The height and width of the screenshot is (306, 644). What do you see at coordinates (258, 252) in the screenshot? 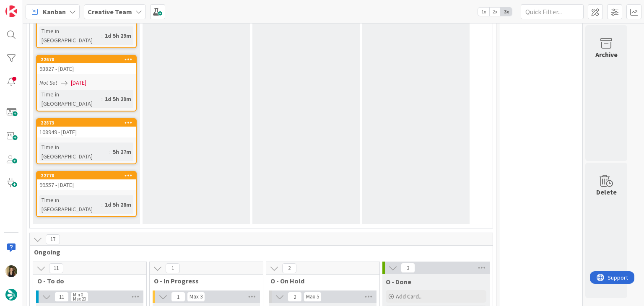
I see `span: Ongoing` at bounding box center [258, 252].